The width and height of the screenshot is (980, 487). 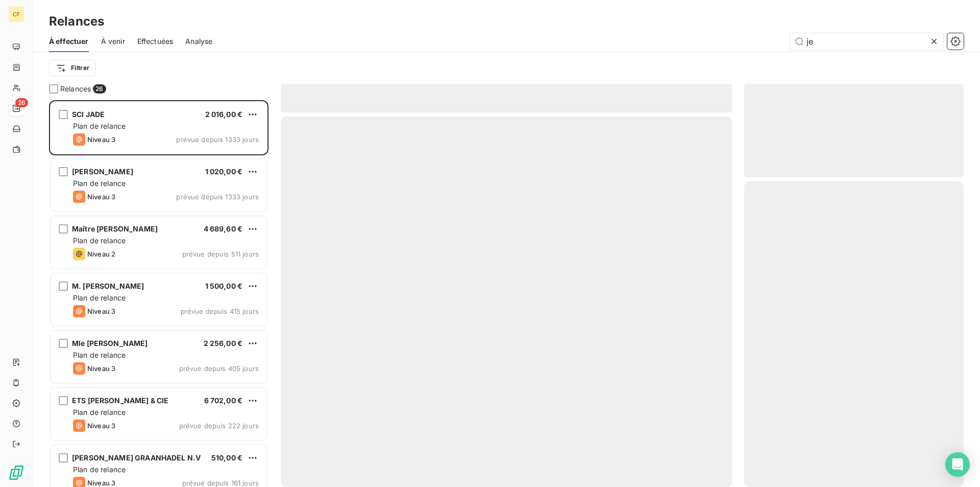 What do you see at coordinates (226, 457) in the screenshot?
I see `span: 510,00 €` at bounding box center [226, 457].